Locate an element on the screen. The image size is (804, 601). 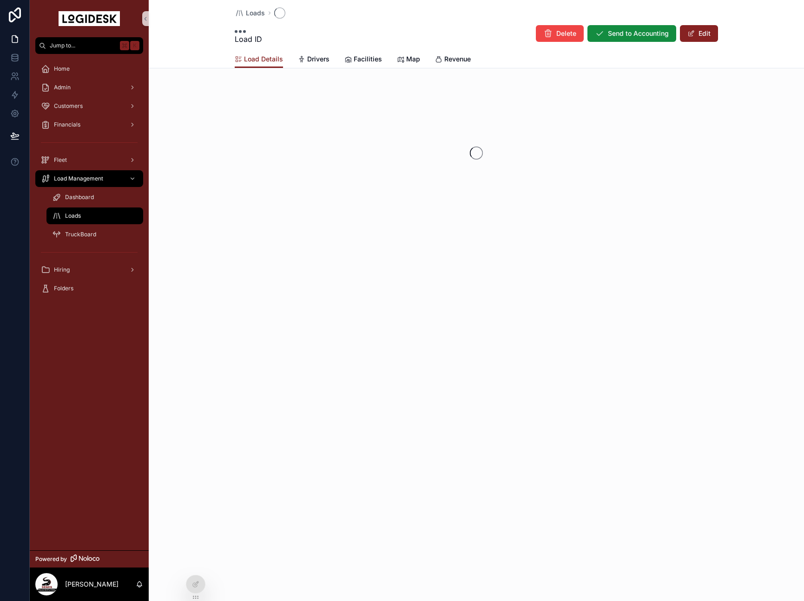
span: Customers is located at coordinates (68, 106).